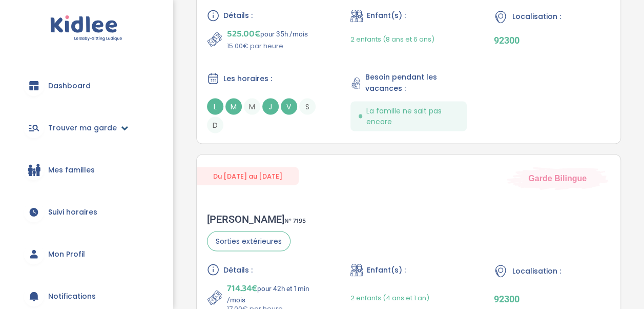  What do you see at coordinates (416, 83) in the screenshot?
I see `span: Besoin pendant les vacances :` at bounding box center [416, 83].